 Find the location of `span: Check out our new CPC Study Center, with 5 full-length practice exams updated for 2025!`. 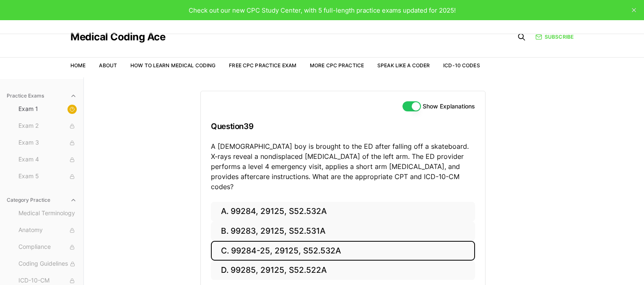

span: Check out our new CPC Study Center, with 5 full-length practice exams updated for 2025! is located at coordinates (322, 10).